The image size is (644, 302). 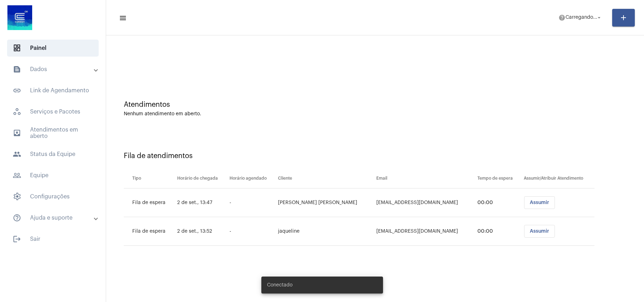 I want to click on span: Configurações, so click(x=53, y=197).